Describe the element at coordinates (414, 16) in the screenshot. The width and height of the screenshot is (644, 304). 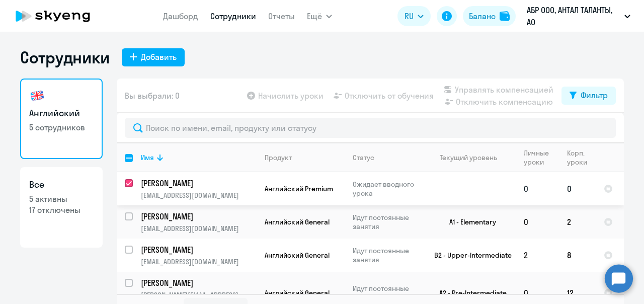
I see `button: RU` at that location.